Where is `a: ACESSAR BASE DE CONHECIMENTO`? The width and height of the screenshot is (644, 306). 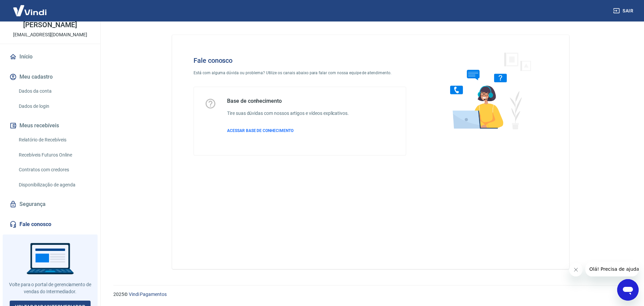
a: ACESSAR BASE DE CONHECIMENTO is located at coordinates (288, 130).